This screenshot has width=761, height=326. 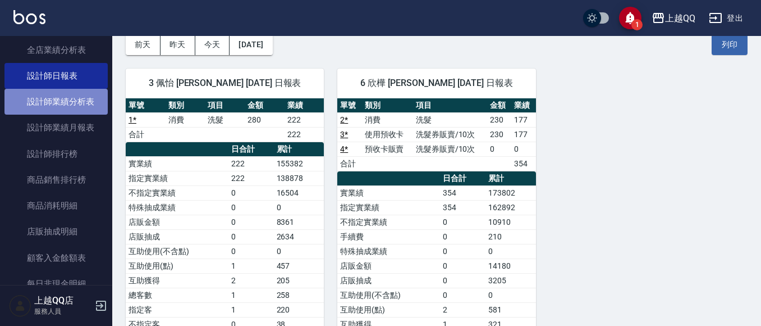 I want to click on button: 列印, so click(x=730, y=44).